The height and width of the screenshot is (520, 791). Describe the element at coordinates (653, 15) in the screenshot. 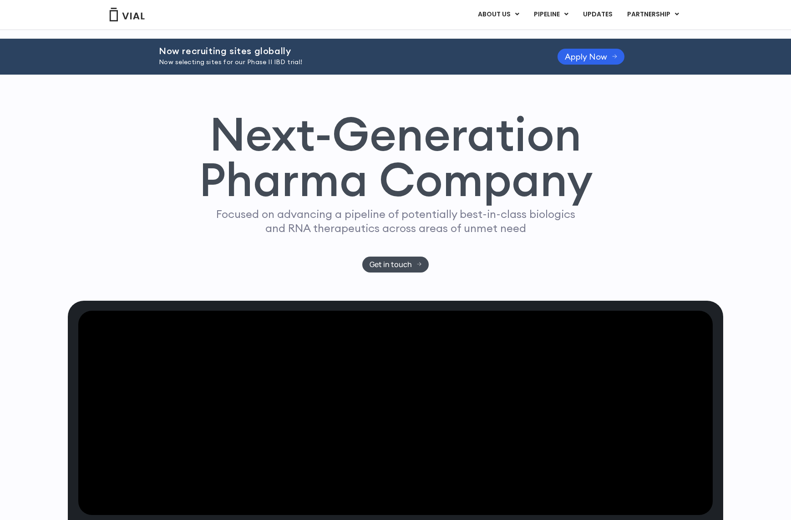

I see `a: PARTNERSHIPMenu Toggle` at that location.